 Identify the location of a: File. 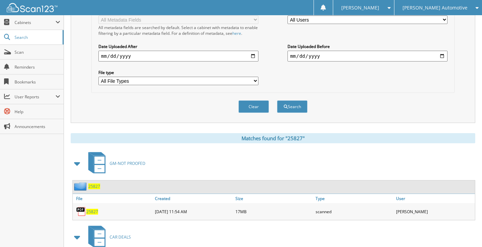
(113, 199).